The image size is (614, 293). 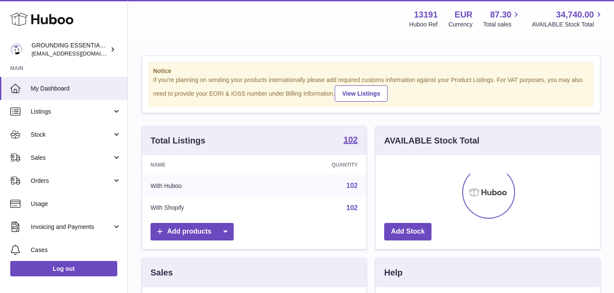 What do you see at coordinates (502, 19) in the screenshot?
I see `a: 87.30 Total sales` at bounding box center [502, 19].